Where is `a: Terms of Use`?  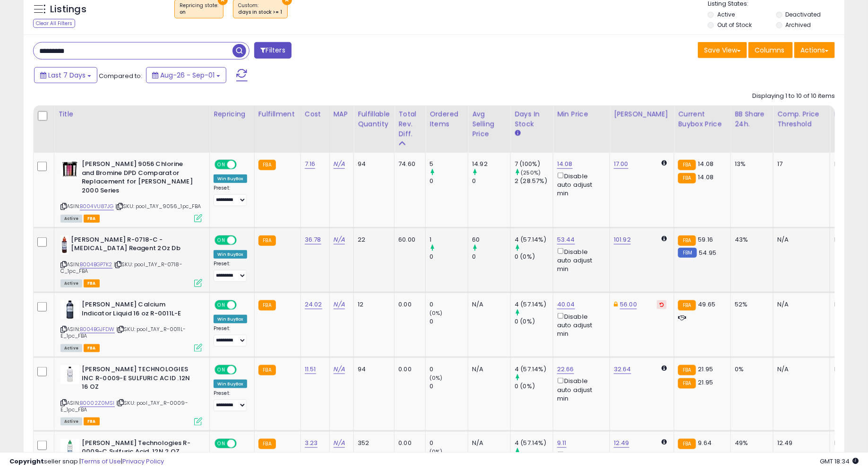 a: Terms of Use is located at coordinates (100, 460).